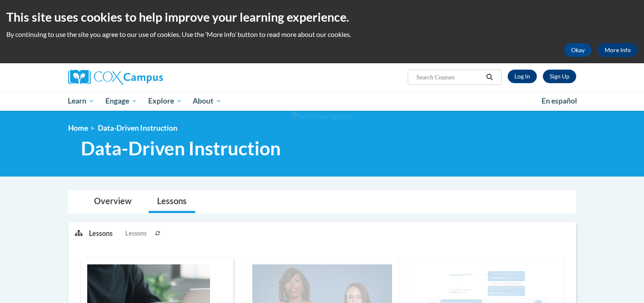 The image size is (644, 303). I want to click on span: Explore, so click(165, 101).